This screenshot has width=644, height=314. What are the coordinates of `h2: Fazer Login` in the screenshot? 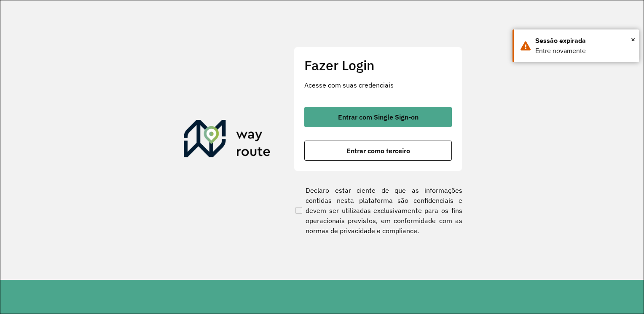 It's located at (378, 65).